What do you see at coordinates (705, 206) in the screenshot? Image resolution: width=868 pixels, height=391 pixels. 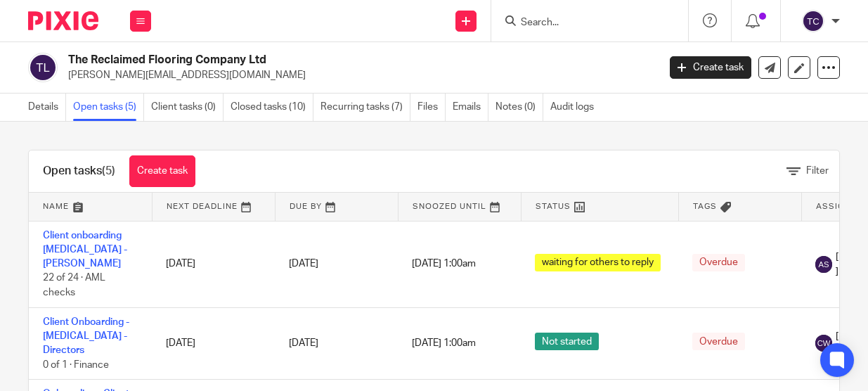 I see `span: Tags` at bounding box center [705, 206].